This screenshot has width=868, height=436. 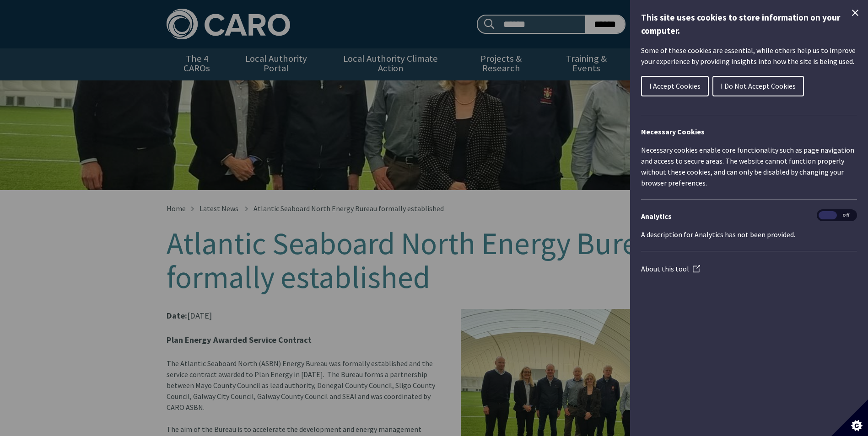 What do you see at coordinates (749, 56) in the screenshot?
I see `p: Some of these cookies are essential, while others help us to improve your experience by providing...` at bounding box center [749, 56].